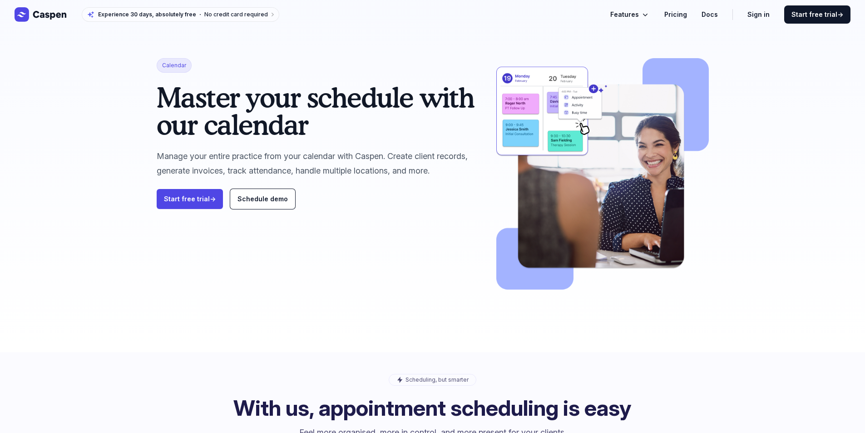 This screenshot has height=433, width=865. Describe the element at coordinates (817, 15) in the screenshot. I see `span: Start free trial` at that location.